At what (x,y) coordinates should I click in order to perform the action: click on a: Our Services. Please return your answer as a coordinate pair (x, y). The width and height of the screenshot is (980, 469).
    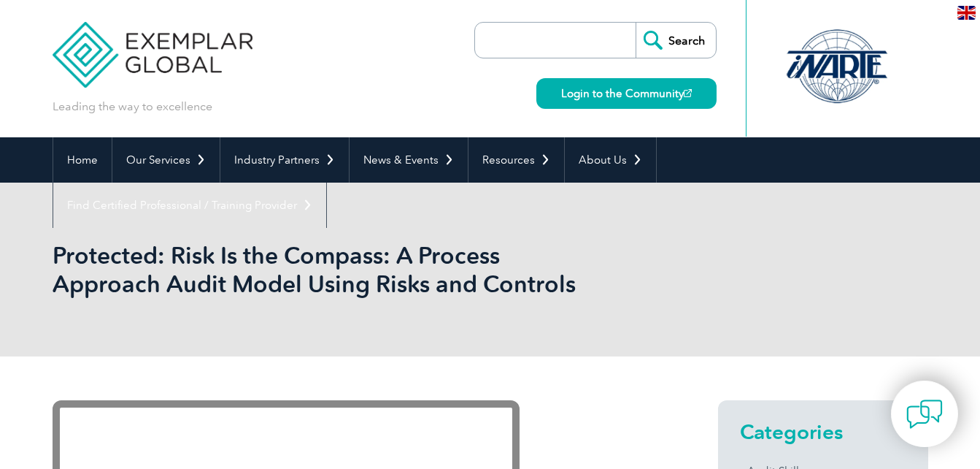
    Looking at the image, I should click on (166, 160).